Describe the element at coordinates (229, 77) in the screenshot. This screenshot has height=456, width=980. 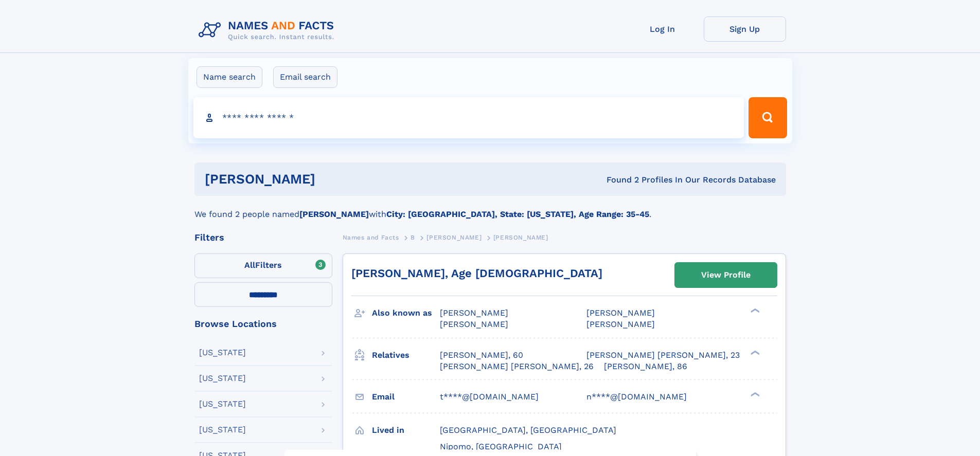
I see `label: Name search` at that location.